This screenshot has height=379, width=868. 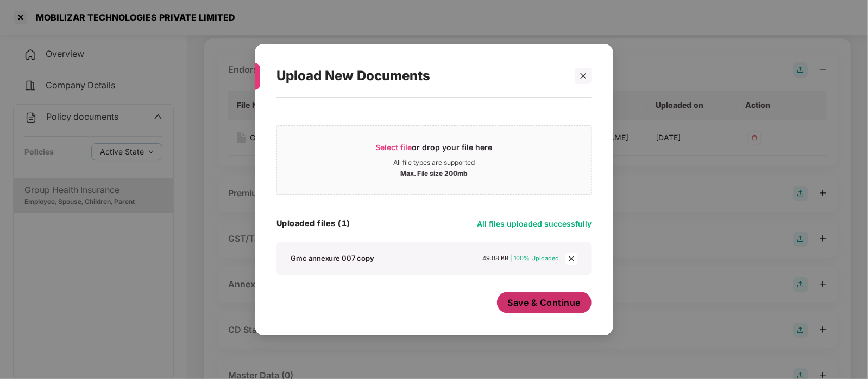 I want to click on div: Upload New Documents, so click(x=421, y=76).